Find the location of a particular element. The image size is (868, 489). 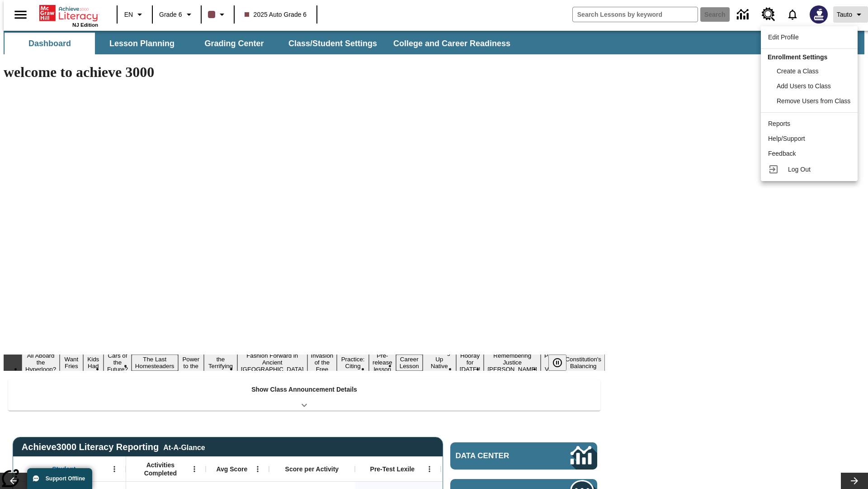

span: Edit Profile is located at coordinates (784, 37).